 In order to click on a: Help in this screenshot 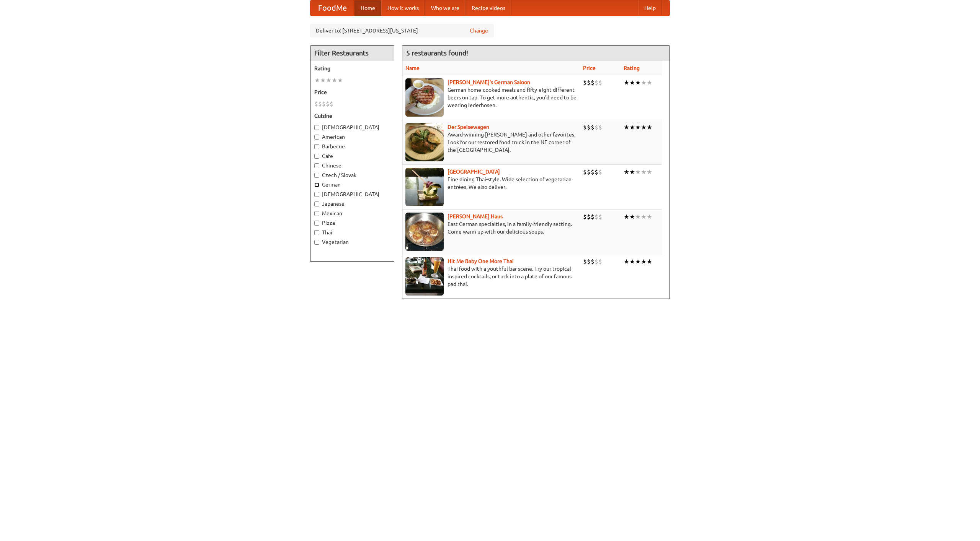, I will do `click(650, 8)`.